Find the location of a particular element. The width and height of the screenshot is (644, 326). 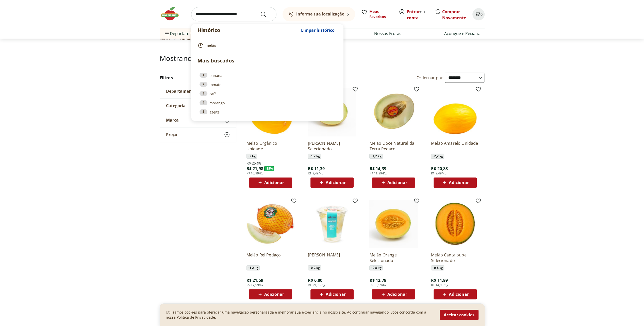

p: Melão Amarelo Unidade is located at coordinates (455, 146).